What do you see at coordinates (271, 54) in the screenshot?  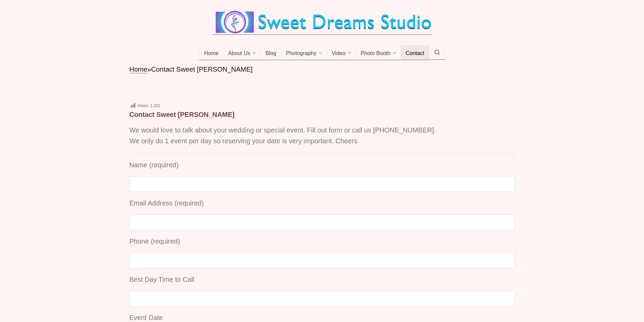 I see `span: Blog` at bounding box center [271, 54].